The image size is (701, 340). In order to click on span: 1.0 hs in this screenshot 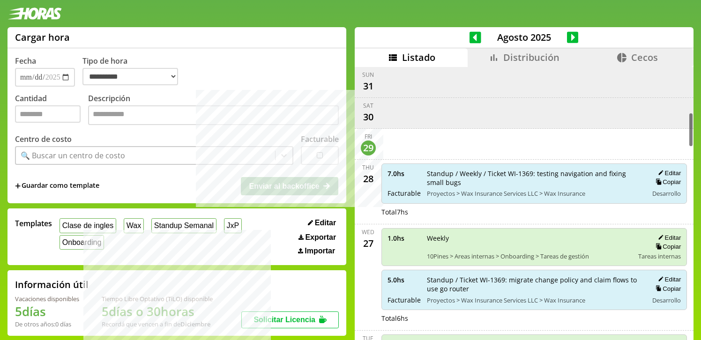, I will do `click(404, 238)`.